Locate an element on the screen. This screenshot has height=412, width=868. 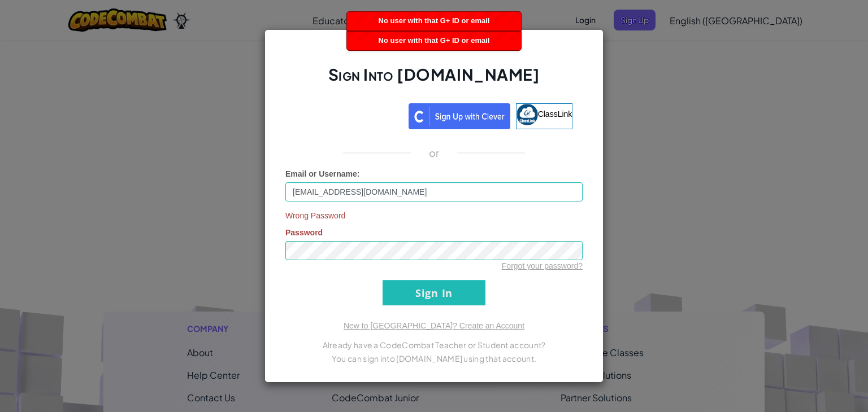
input: Sign In is located at coordinates (434, 293).